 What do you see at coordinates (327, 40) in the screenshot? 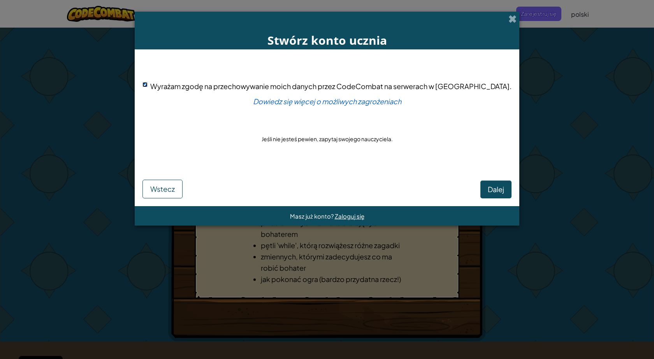
I see `span: Stwórz konto ucznia` at bounding box center [327, 40].